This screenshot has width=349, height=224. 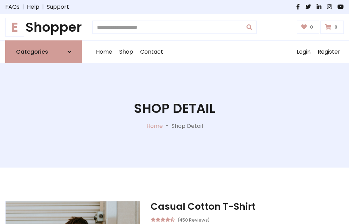 I want to click on a: FAQs, so click(x=12, y=7).